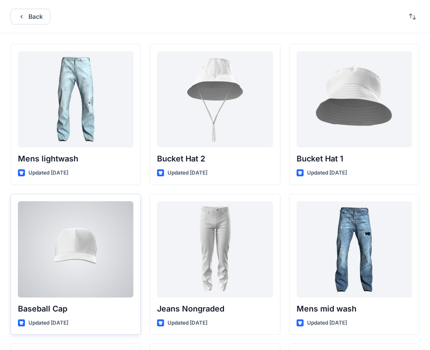 Image resolution: width=430 pixels, height=350 pixels. What do you see at coordinates (215, 249) in the screenshot?
I see `a: Jeans Nongraded` at bounding box center [215, 249].